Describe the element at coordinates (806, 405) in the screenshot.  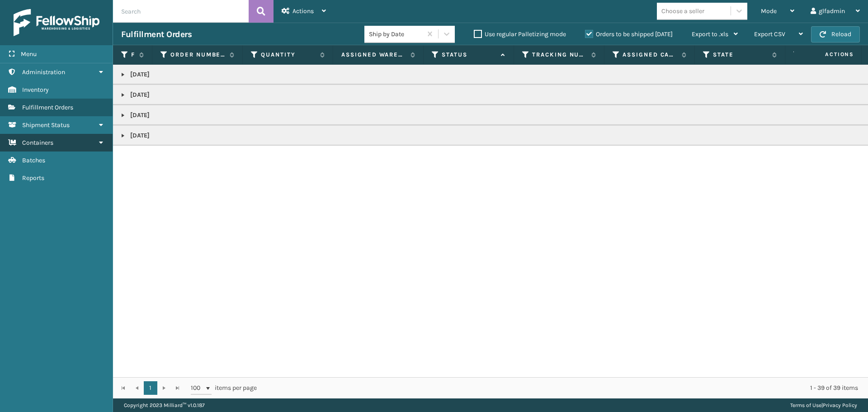
I see `a: Terms of Use` at that location.